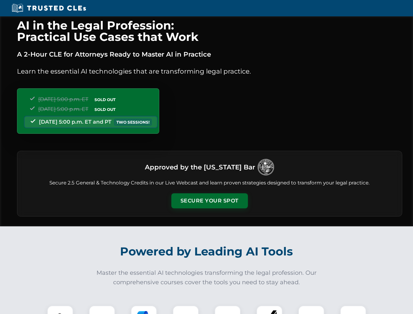 The height and width of the screenshot is (314, 413). Describe the element at coordinates (210, 71) in the screenshot. I see `p: Learn the essential AI technologies that are transforming legal practice.` at that location.